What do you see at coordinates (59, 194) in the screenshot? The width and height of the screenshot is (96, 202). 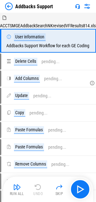 I see `div: Skip` at bounding box center [59, 194].